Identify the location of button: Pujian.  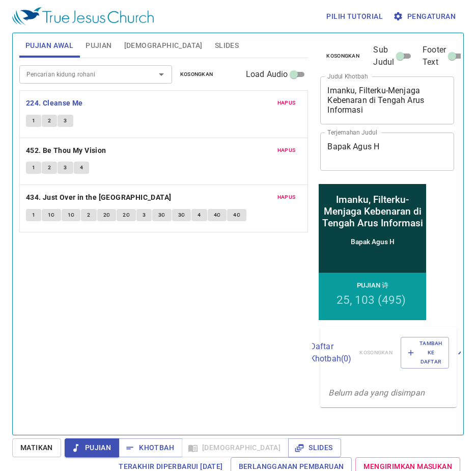
(92, 448).